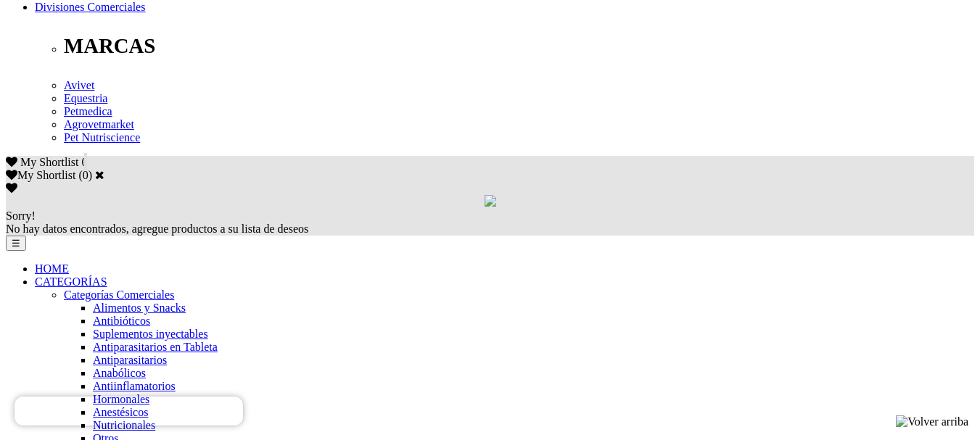  What do you see at coordinates (85, 175) in the screenshot?
I see `label: 0` at bounding box center [85, 175].